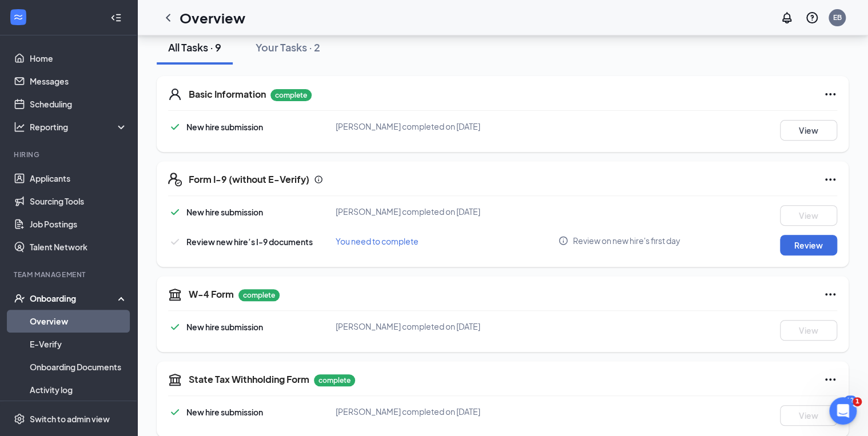 The image size is (868, 436). I want to click on svg: Collapse, so click(116, 18).